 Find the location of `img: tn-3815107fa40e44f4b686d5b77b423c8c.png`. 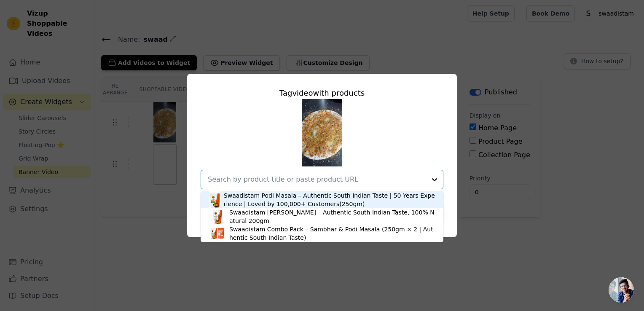

img: tn-3815107fa40e44f4b686d5b77b423c8c.png is located at coordinates (322, 133).